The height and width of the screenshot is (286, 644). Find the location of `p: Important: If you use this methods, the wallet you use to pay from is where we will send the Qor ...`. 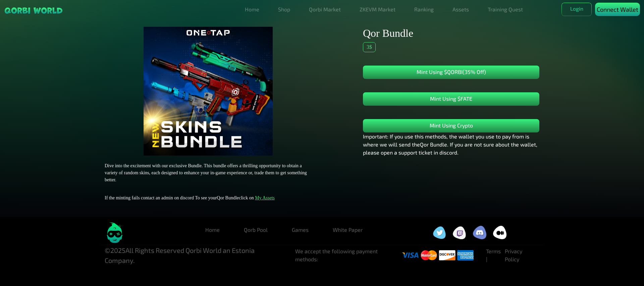

p: Important: If you use this methods, the wallet you use to pay from is where we will send the Qor ... is located at coordinates (451, 145).